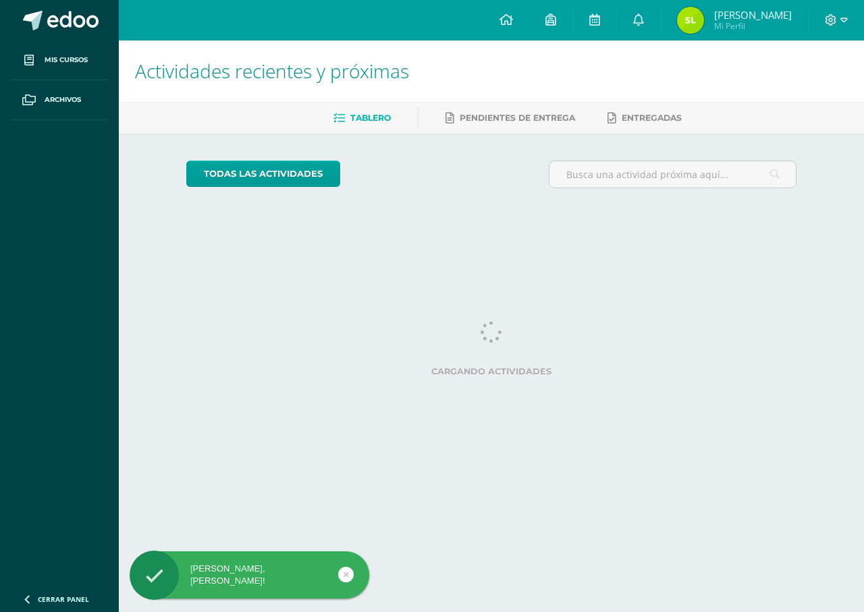 This screenshot has height=612, width=864. What do you see at coordinates (63, 100) in the screenshot?
I see `span: Archivos` at bounding box center [63, 100].